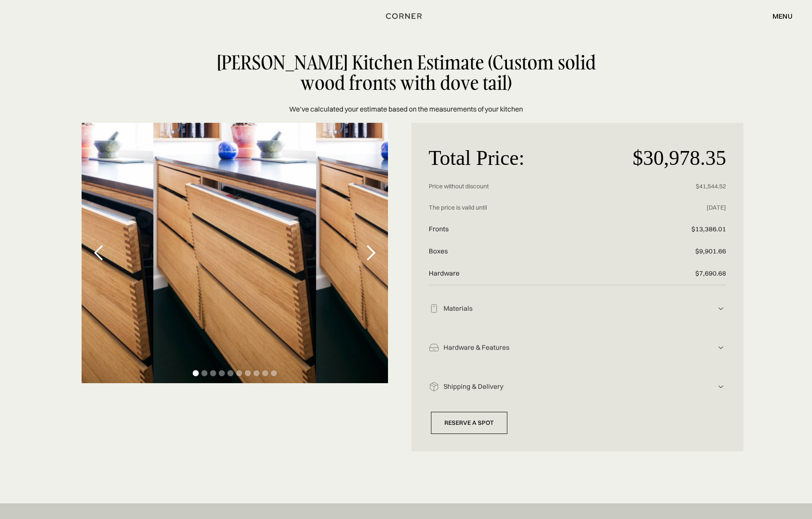 This screenshot has height=519, width=812. Describe the element at coordinates (406, 109) in the screenshot. I see `p: We’ve calculated your estimate based on the measurements of your kitchen` at that location.